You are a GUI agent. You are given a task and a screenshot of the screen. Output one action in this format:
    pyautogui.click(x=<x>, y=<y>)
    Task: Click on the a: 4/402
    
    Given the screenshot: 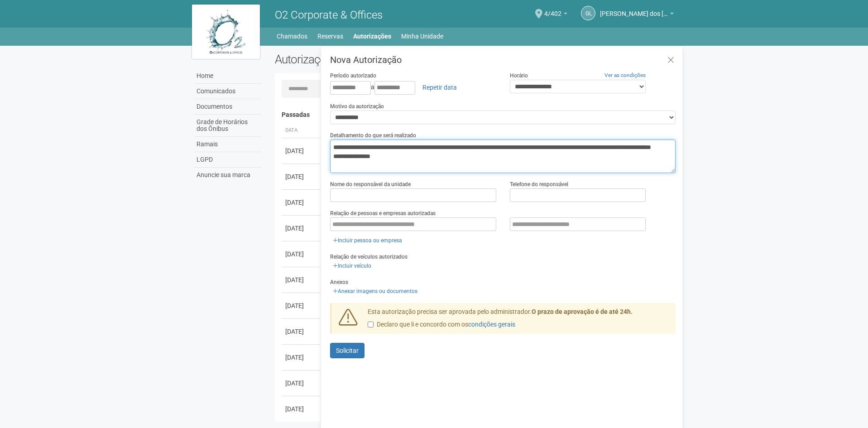 What is the action you would take?
    pyautogui.click(x=555, y=15)
    